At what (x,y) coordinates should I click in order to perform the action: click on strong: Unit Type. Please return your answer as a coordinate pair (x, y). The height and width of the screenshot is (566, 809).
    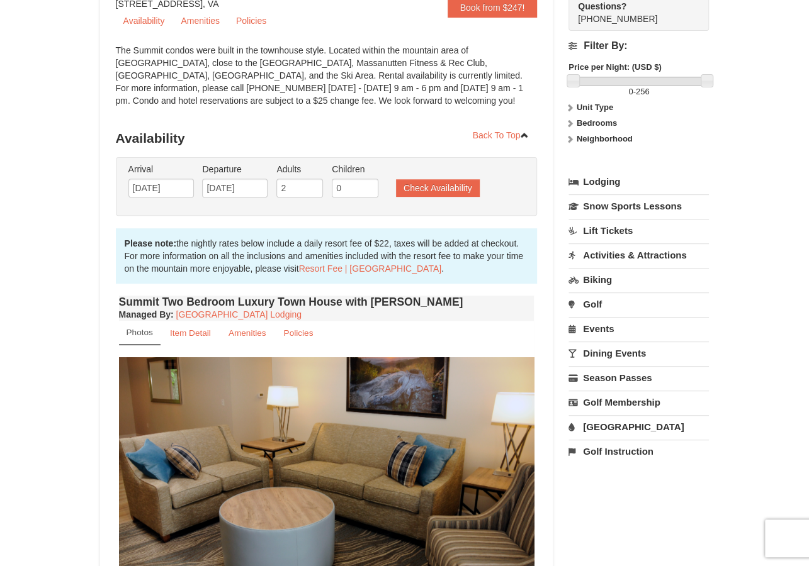
    Looking at the image, I should click on (595, 107).